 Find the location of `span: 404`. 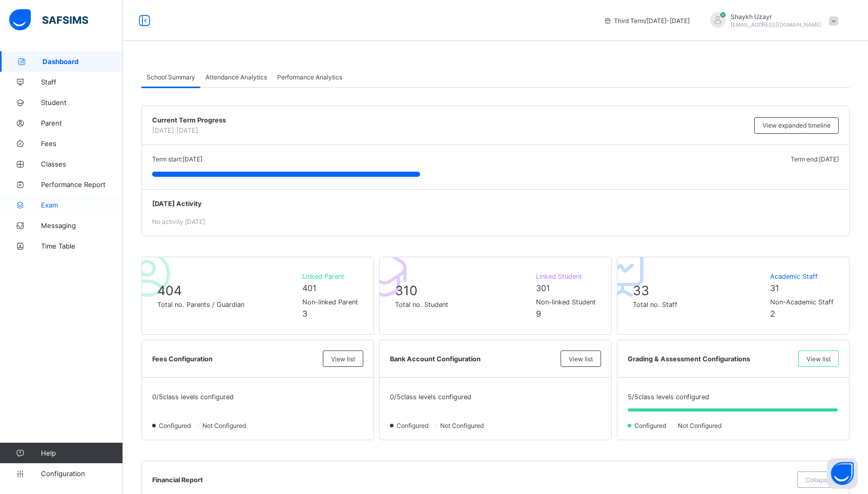

span: 404 is located at coordinates (170, 290).